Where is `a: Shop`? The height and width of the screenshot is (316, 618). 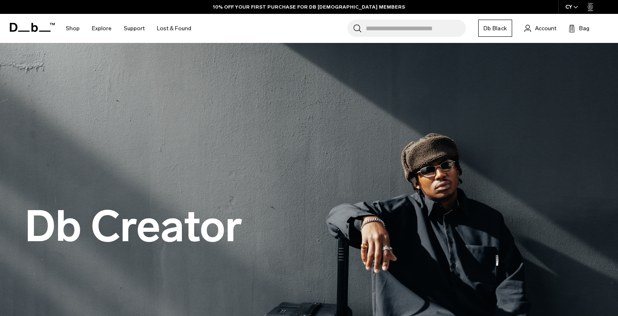 a: Shop is located at coordinates (73, 28).